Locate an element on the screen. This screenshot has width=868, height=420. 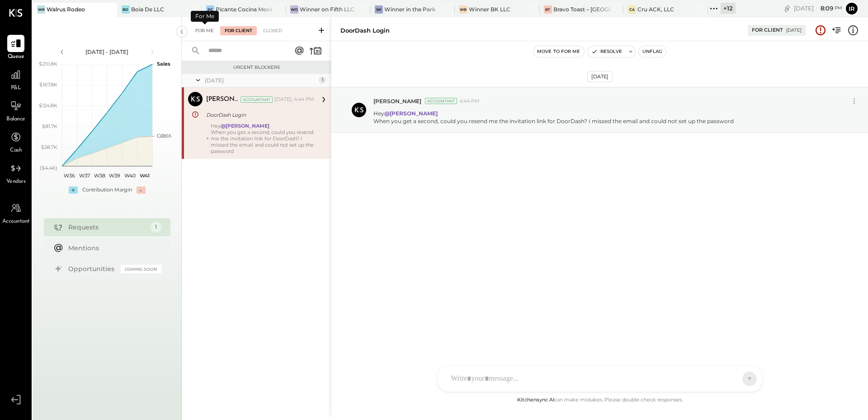
button: Move to for me is located at coordinates (559, 51).